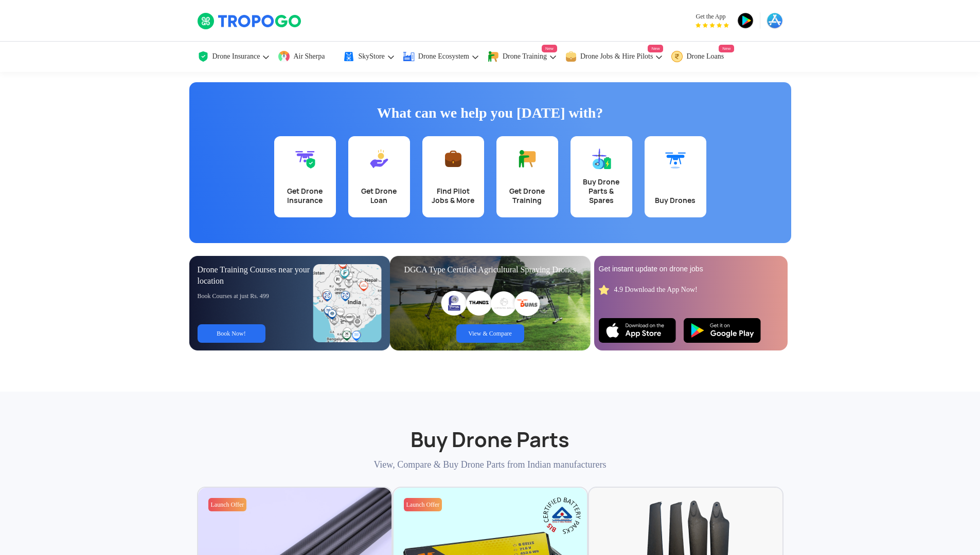 Image resolution: width=980 pixels, height=555 pixels. Describe the element at coordinates (306, 57) in the screenshot. I see `a: Air Sherpa` at that location.